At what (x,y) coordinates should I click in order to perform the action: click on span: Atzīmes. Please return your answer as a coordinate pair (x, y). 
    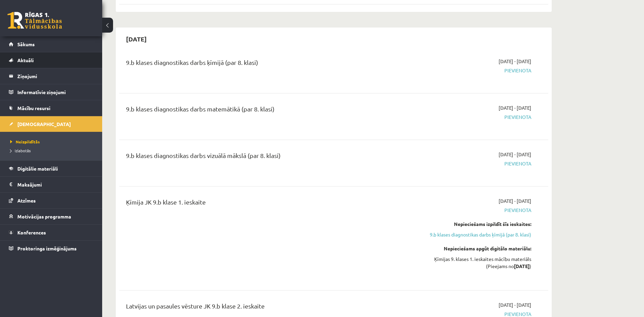
    Looking at the image, I should click on (26, 200).